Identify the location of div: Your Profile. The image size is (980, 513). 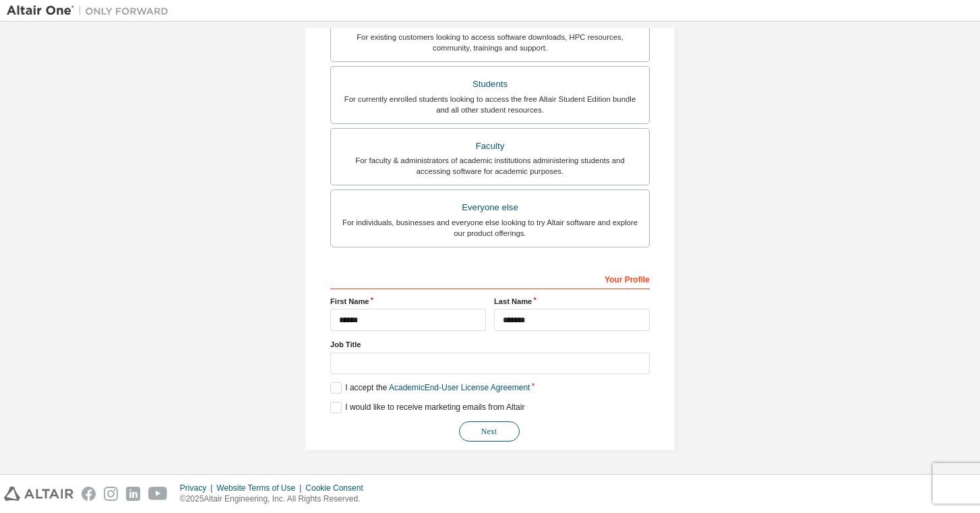
(490, 279).